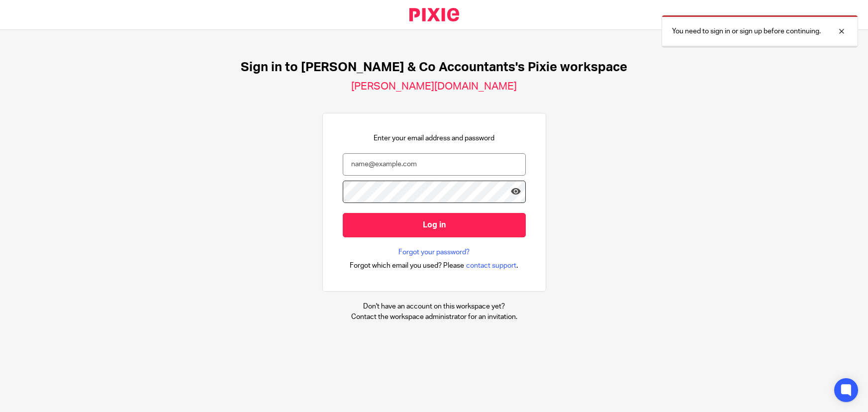 The width and height of the screenshot is (868, 412). I want to click on input: name@example.com, so click(434, 164).